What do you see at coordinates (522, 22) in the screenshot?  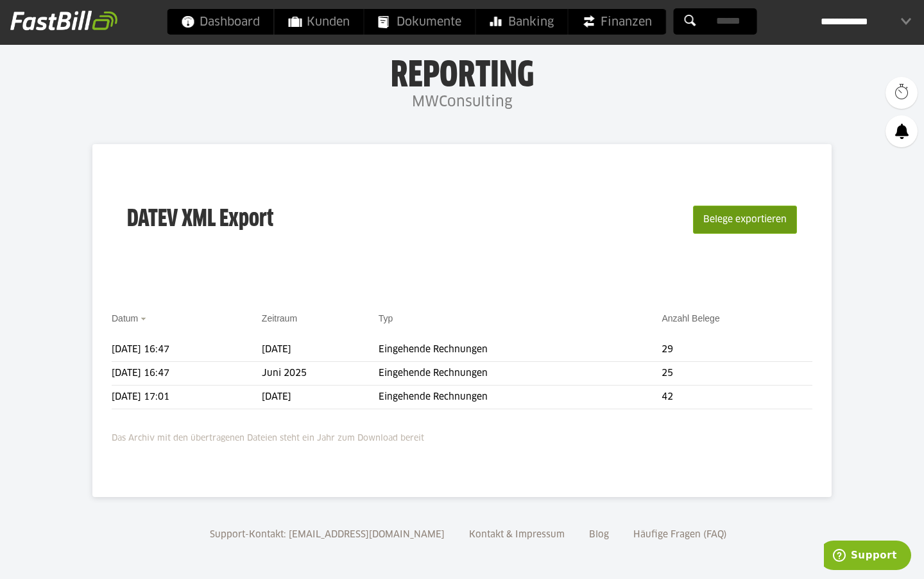 I see `a: Banking` at bounding box center [522, 22].